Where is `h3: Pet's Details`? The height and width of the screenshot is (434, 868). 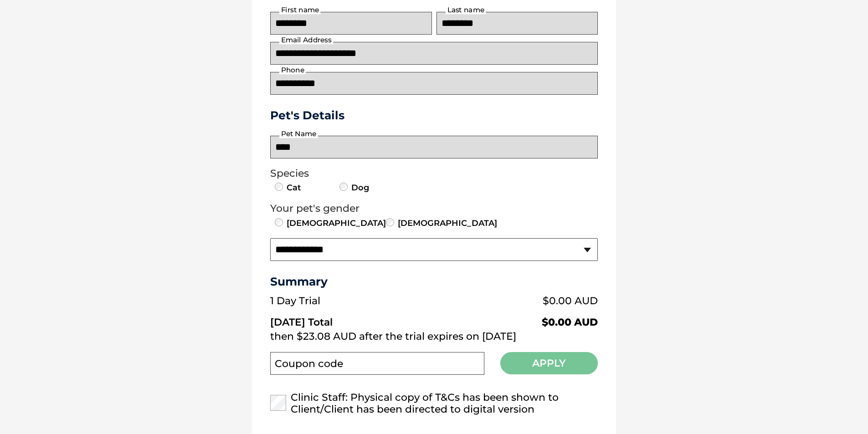 h3: Pet's Details is located at coordinates (434, 116).